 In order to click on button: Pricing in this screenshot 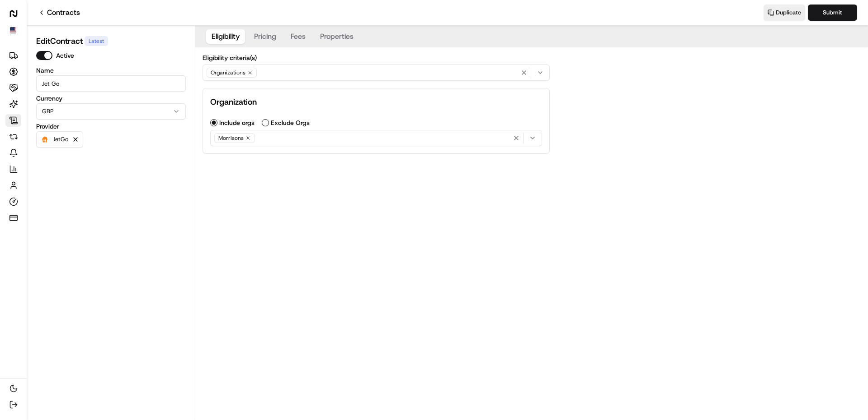, I will do `click(265, 37)`.